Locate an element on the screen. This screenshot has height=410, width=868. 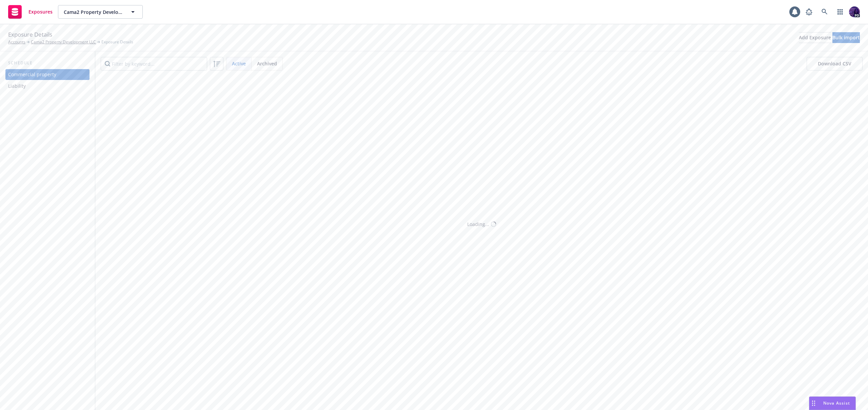
a: Cama2 Property Development LLC is located at coordinates (63, 42).